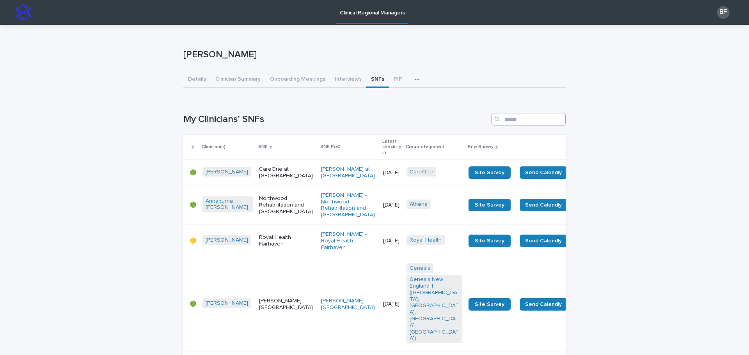  What do you see at coordinates (197, 80) in the screenshot?
I see `button: Details` at bounding box center [197, 80].